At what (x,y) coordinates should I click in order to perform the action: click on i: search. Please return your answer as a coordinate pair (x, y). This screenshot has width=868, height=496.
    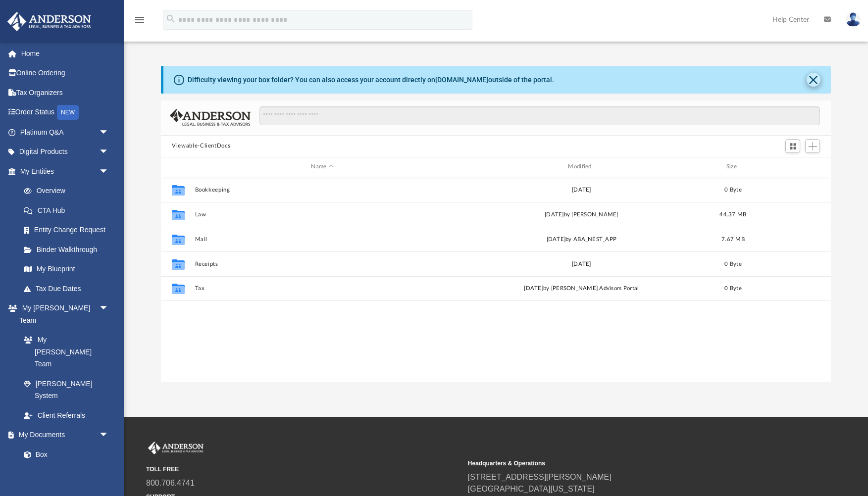
    Looking at the image, I should click on (171, 19).